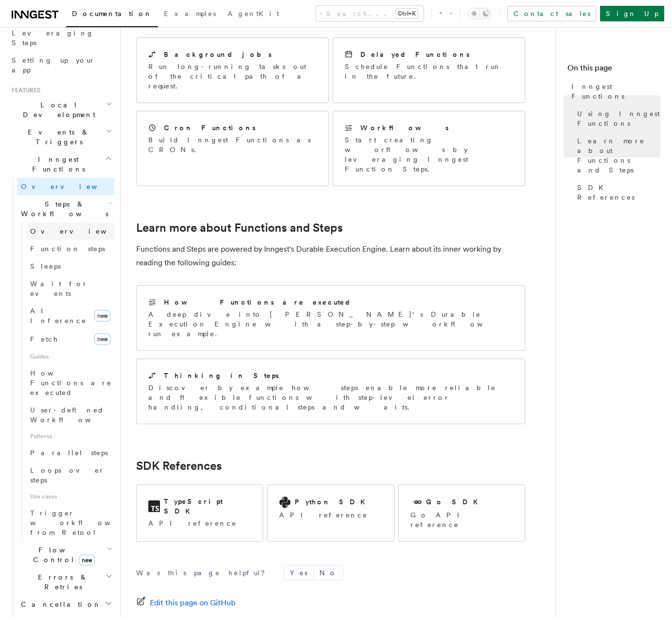 The width and height of the screenshot is (672, 617). What do you see at coordinates (70, 453) in the screenshot?
I see `a: Parallel steps` at bounding box center [70, 453].